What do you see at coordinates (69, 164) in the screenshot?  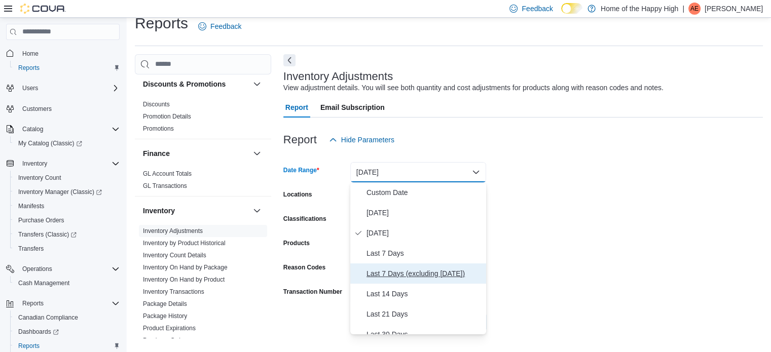 I see `span: Inventory` at bounding box center [69, 164].